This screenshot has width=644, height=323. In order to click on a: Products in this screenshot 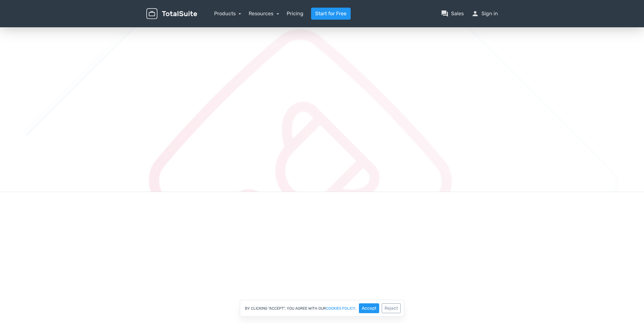, I will do `click(228, 13)`.